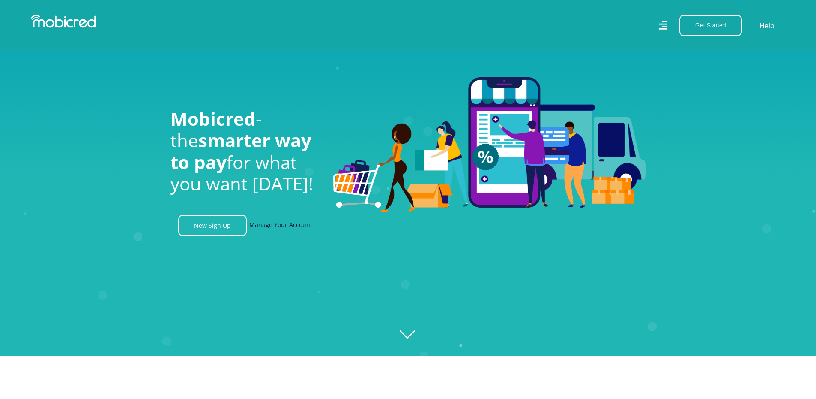 The height and width of the screenshot is (399, 816). Describe the element at coordinates (213, 118) in the screenshot. I see `span: Mobicred` at that location.